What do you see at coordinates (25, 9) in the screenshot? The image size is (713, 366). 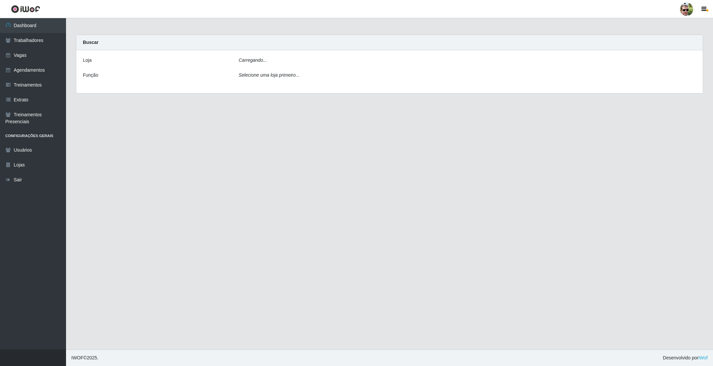 I see `img: CoreUI Logo` at bounding box center [25, 9].